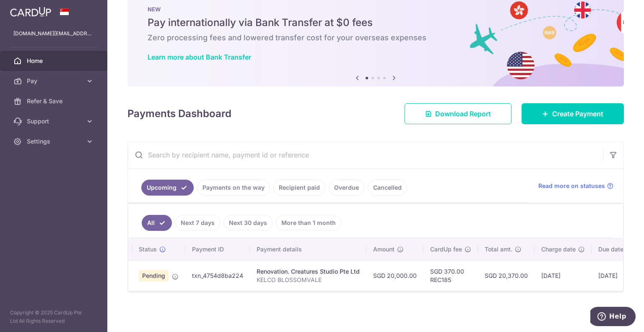 The image size is (644, 332). I want to click on a: All, so click(156, 222).